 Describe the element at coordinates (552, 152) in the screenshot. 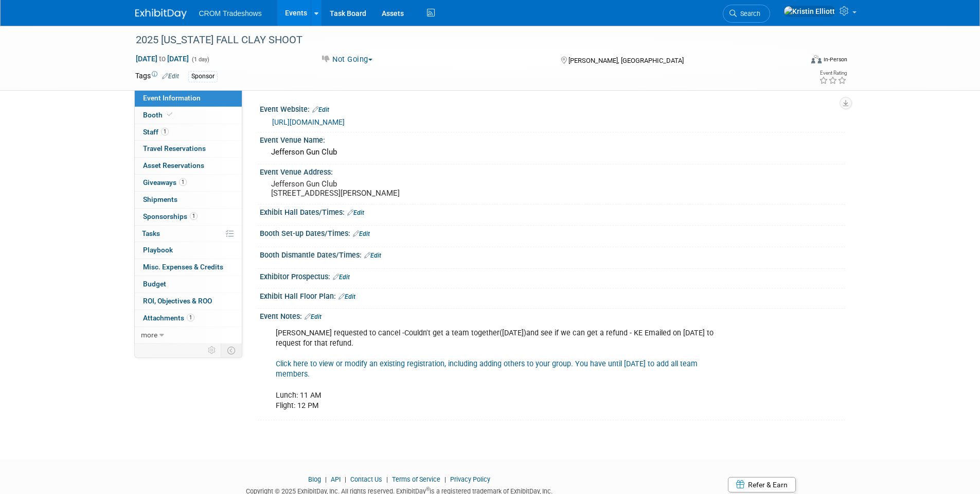

I see `div: Jefferson Gun Club` at that location.